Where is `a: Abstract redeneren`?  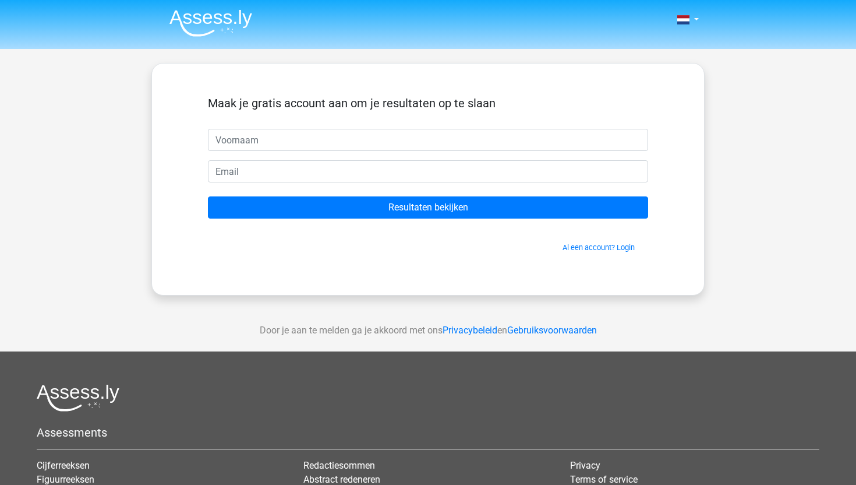 a: Abstract redeneren is located at coordinates (342, 479).